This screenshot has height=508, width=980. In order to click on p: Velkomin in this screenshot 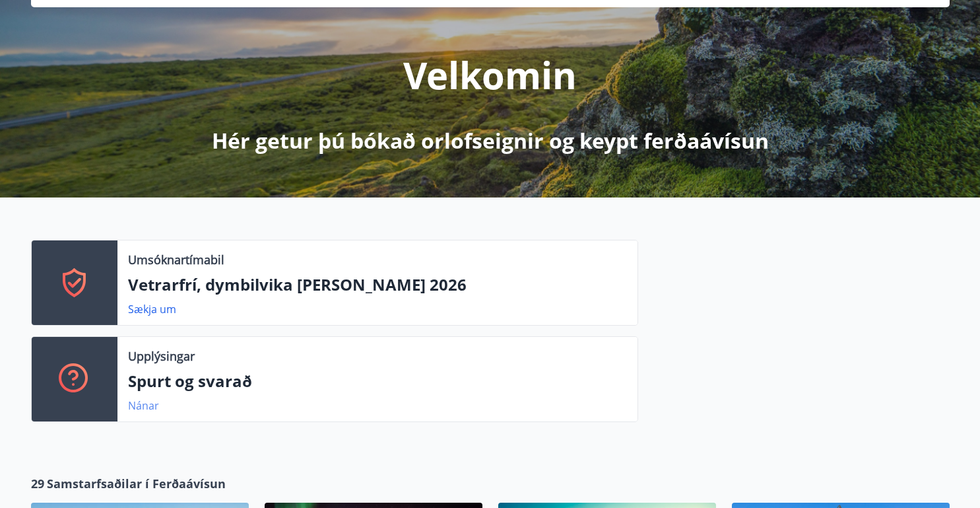, I will do `click(489, 74)`.